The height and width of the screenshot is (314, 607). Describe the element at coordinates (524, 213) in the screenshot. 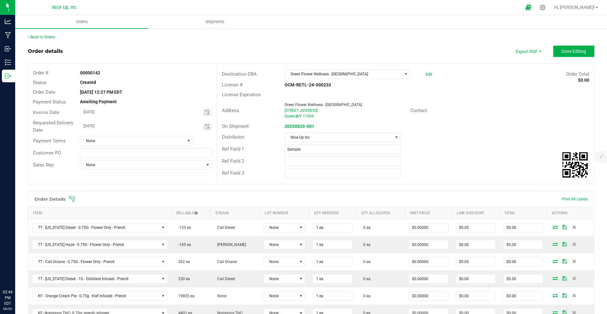

I see `th: Total` at that location.